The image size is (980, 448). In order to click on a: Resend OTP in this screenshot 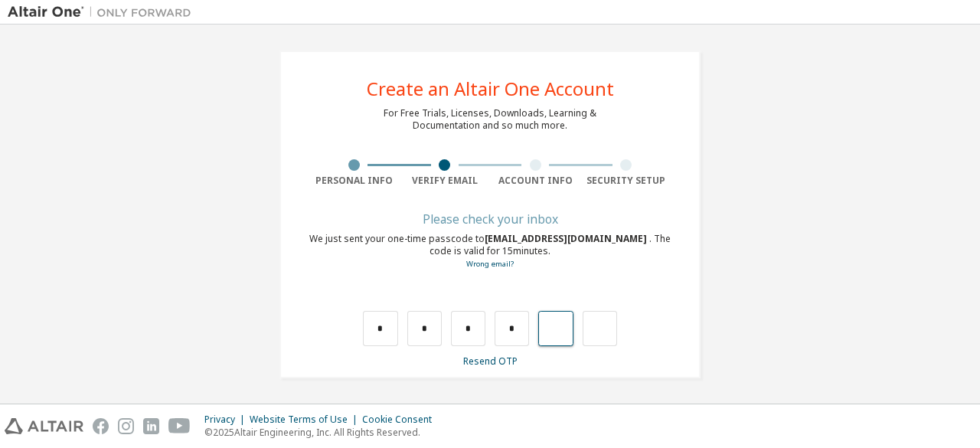, I will do `click(490, 361)`.